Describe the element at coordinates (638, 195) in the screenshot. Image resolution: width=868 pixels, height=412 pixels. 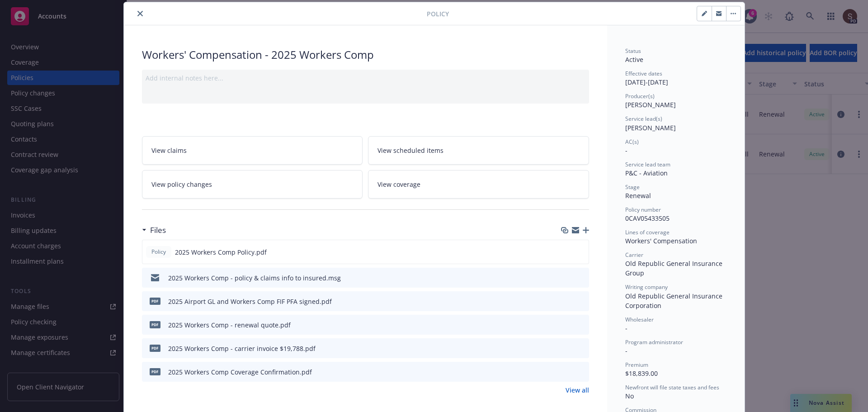
I see `span: Renewal` at that location.